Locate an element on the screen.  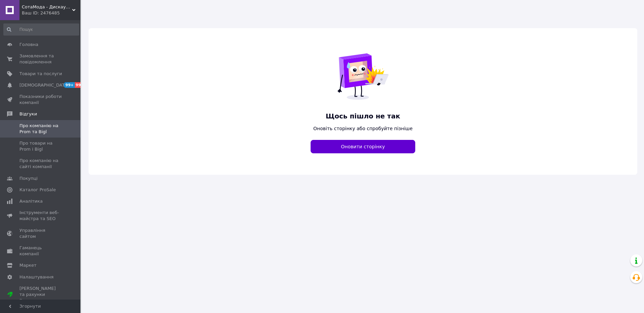
span: Про товари на Prom і Bigl is located at coordinates (41, 146).